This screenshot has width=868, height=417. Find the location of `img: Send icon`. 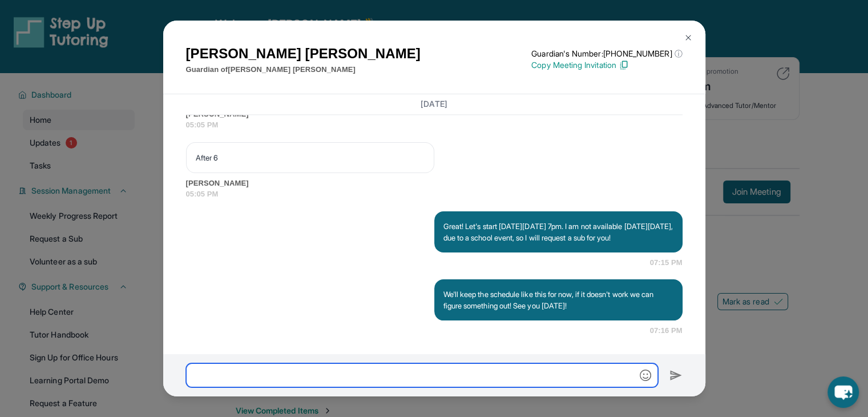

img: Send icon is located at coordinates (676, 375).